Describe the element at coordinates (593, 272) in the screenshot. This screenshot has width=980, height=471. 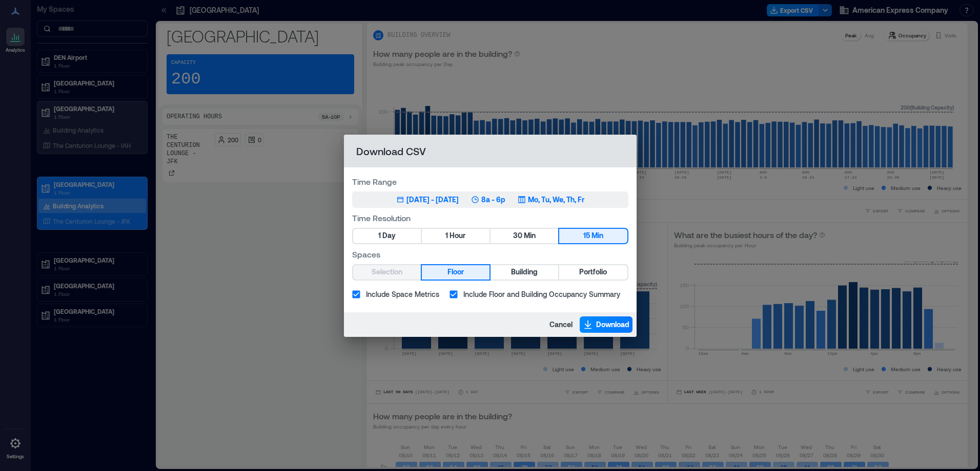
I see `button: Portfolio` at that location.